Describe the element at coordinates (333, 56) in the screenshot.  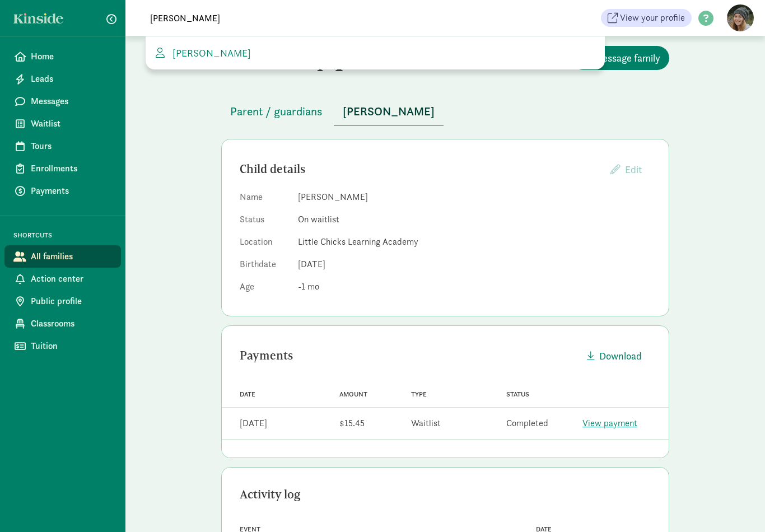
I see `h2: Family profile` at that location.